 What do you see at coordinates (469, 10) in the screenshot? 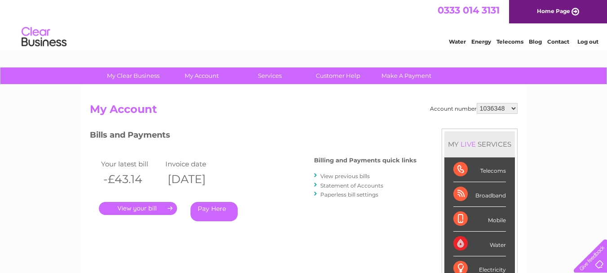
I see `span: 0333 014 3131` at bounding box center [469, 10].